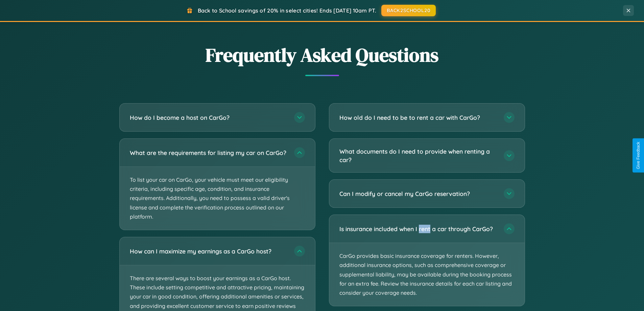 The image size is (644, 311). Describe the element at coordinates (638, 156) in the screenshot. I see `div: Give Feedback` at that location.